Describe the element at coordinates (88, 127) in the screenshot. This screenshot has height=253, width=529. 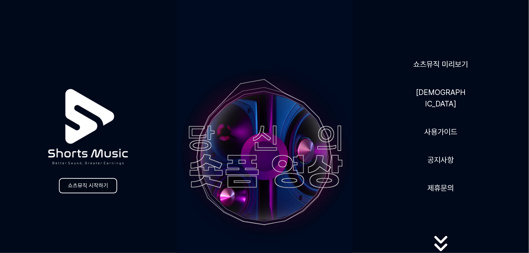
I see `img: logo` at that location.